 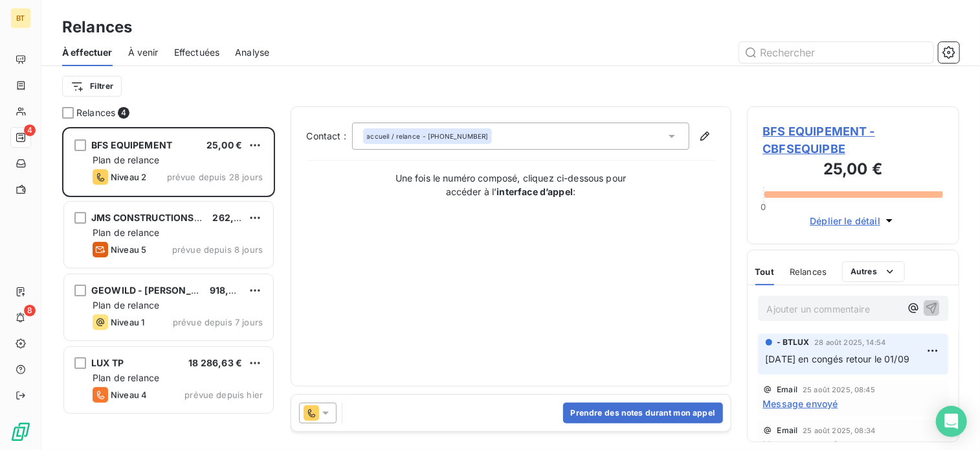 I want to click on span: 918,00 €, so click(x=229, y=289).